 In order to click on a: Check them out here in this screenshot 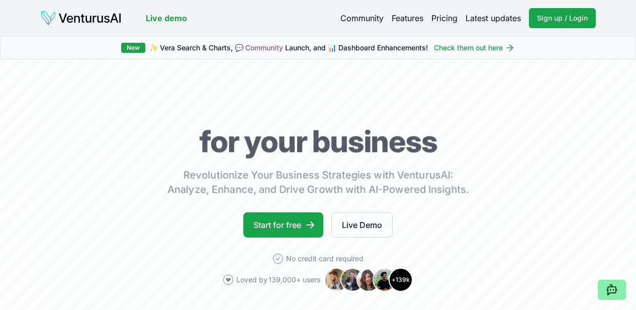, I will do `click(474, 48)`.